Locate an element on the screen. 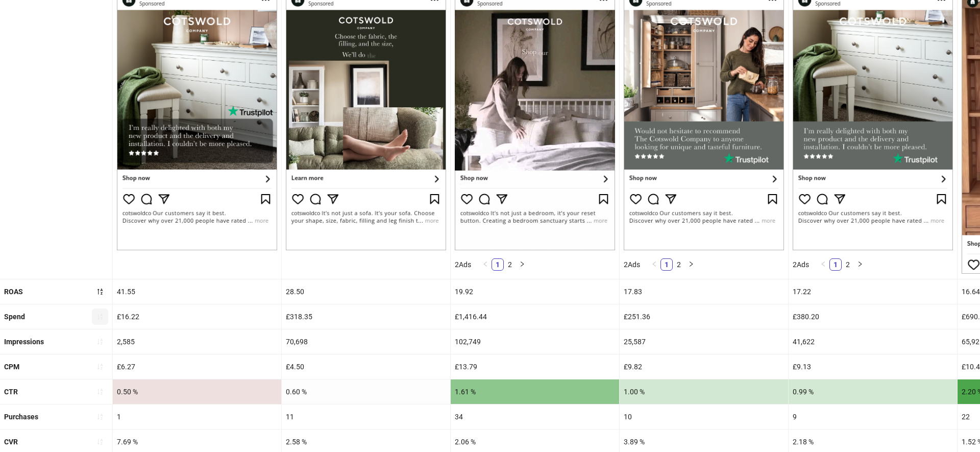  div: 41.55 is located at coordinates (197, 292).